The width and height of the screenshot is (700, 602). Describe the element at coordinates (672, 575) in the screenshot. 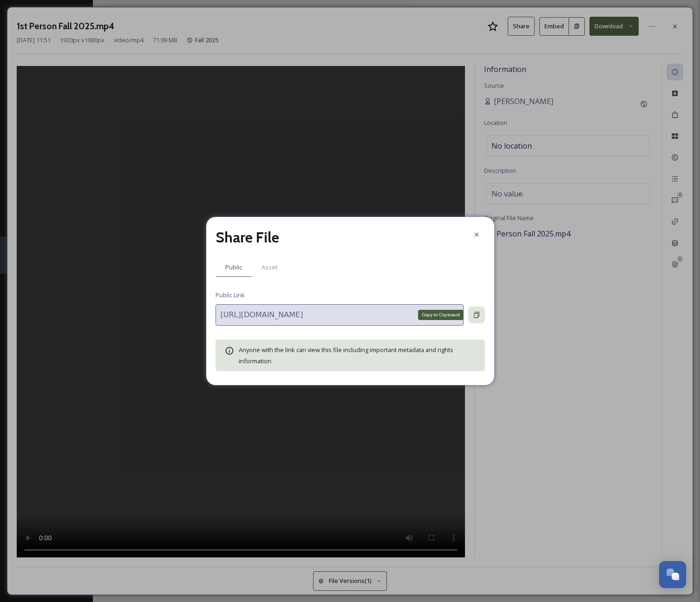

I see `button: Open Chat` at that location.